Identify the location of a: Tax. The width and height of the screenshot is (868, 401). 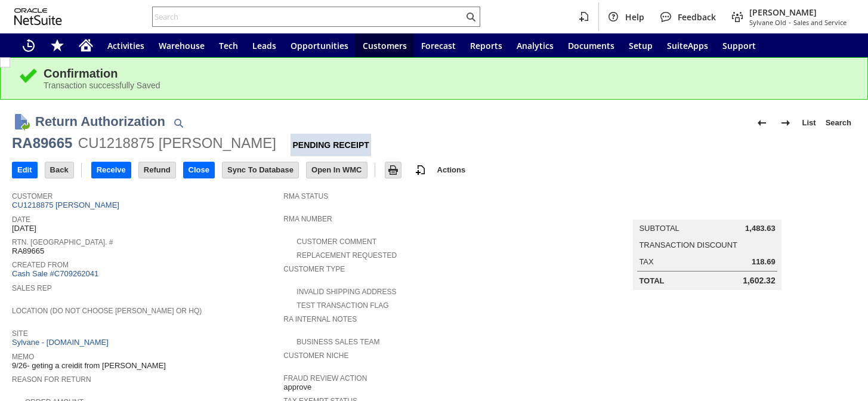
(646, 262).